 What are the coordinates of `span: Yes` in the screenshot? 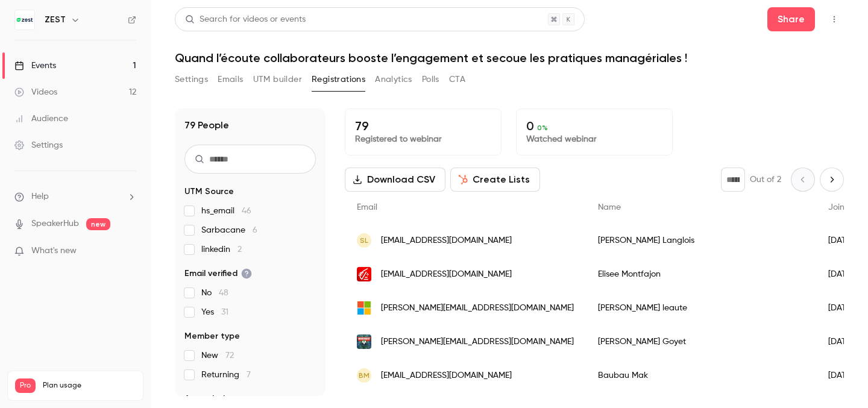 It's located at (215, 312).